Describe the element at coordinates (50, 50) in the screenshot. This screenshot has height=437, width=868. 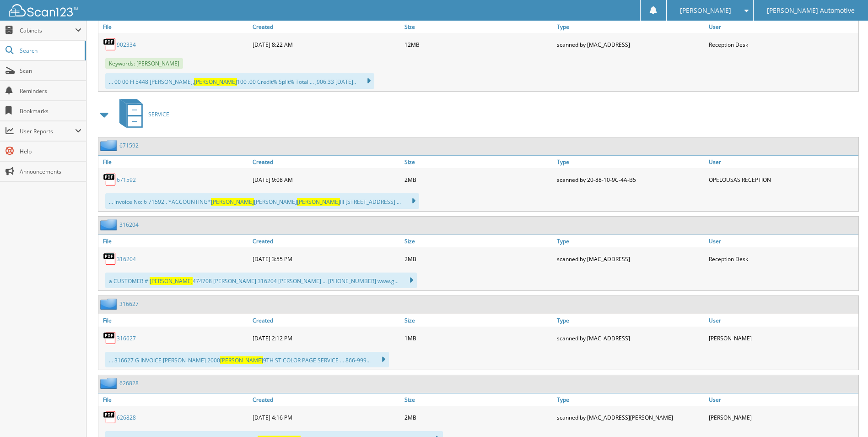
I see `span: Search` at that location.